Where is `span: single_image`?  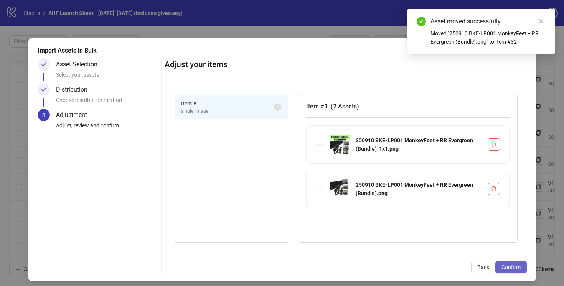
span: single_image is located at coordinates (227, 111).